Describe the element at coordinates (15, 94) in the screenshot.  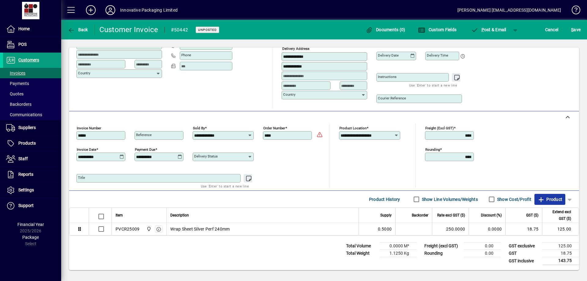
I see `span: Quotes` at that location.